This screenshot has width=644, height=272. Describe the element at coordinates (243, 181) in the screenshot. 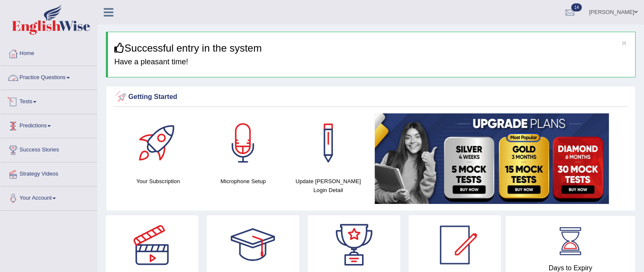

I see `h4: Microphone Setup` at that location.